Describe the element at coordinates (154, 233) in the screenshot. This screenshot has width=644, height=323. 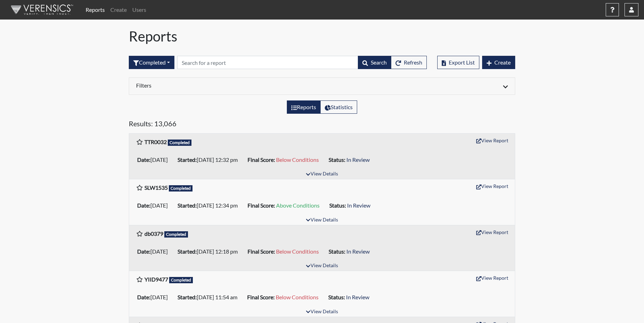
I see `b: db0379` at that location.